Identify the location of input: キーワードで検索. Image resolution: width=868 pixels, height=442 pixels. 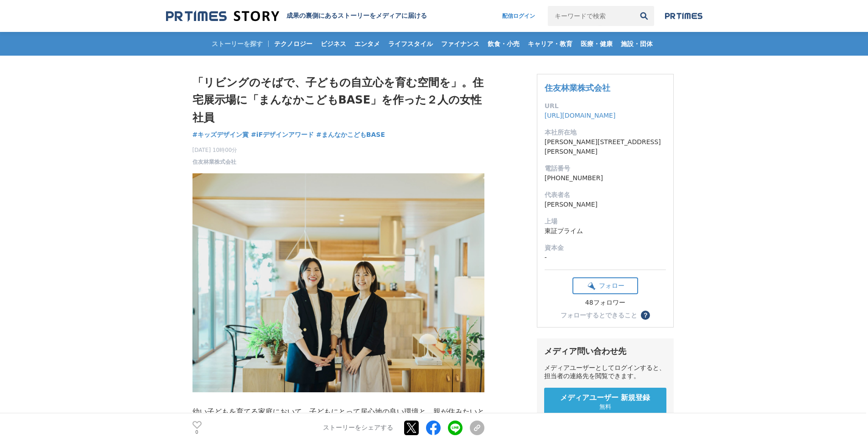
(591, 16).